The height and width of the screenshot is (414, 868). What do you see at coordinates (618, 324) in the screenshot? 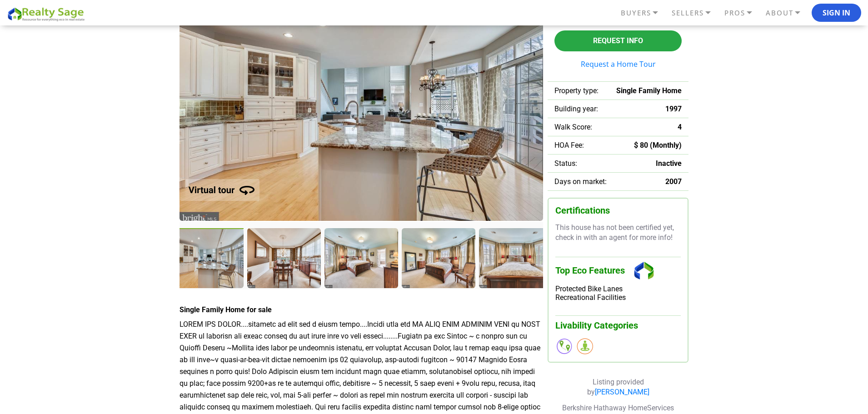
I see `h3: Livability Categories` at bounding box center [618, 324].